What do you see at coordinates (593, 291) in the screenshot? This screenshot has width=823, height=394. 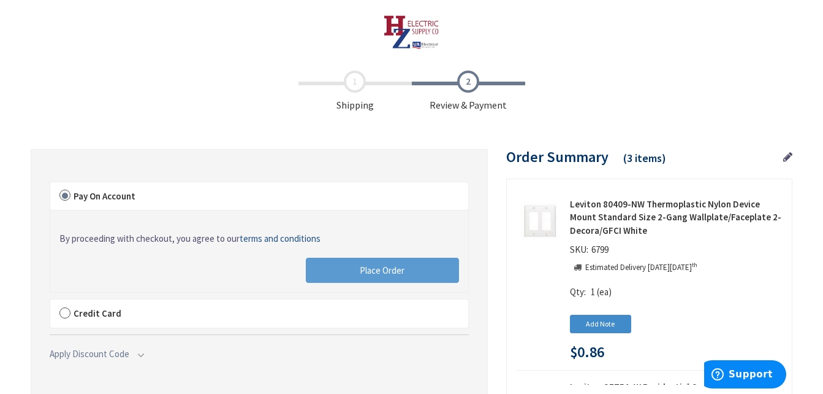 I see `span: 1` at bounding box center [593, 291].